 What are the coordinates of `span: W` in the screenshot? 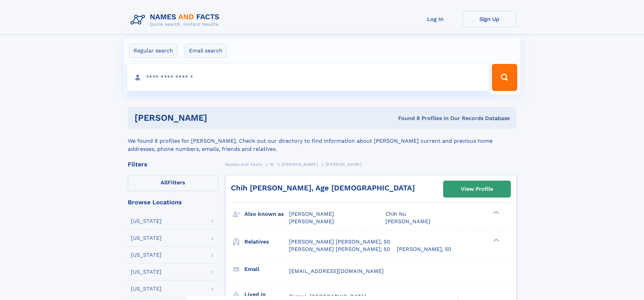 It's located at (272, 165).